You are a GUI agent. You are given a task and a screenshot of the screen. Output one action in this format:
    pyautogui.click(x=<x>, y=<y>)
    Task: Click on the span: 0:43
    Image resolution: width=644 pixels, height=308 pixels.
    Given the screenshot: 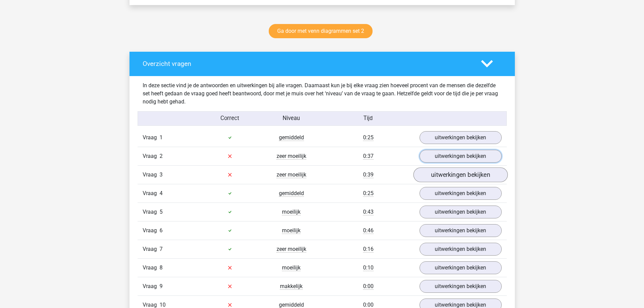 What is the action you would take?
    pyautogui.click(x=368, y=212)
    